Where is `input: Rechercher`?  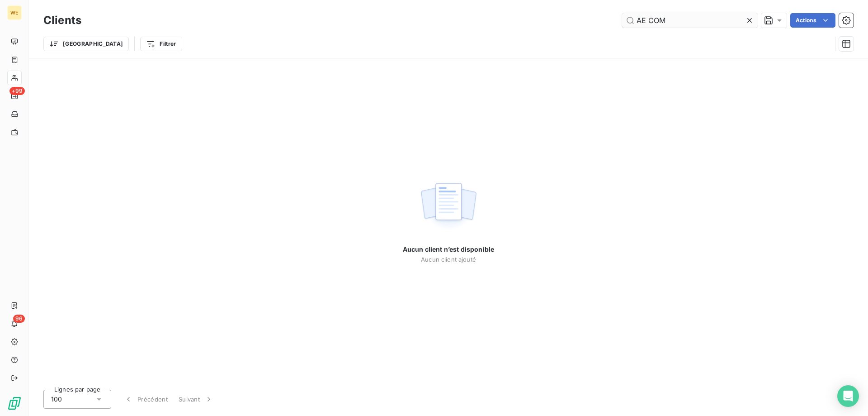 input: Rechercher is located at coordinates (689, 20).